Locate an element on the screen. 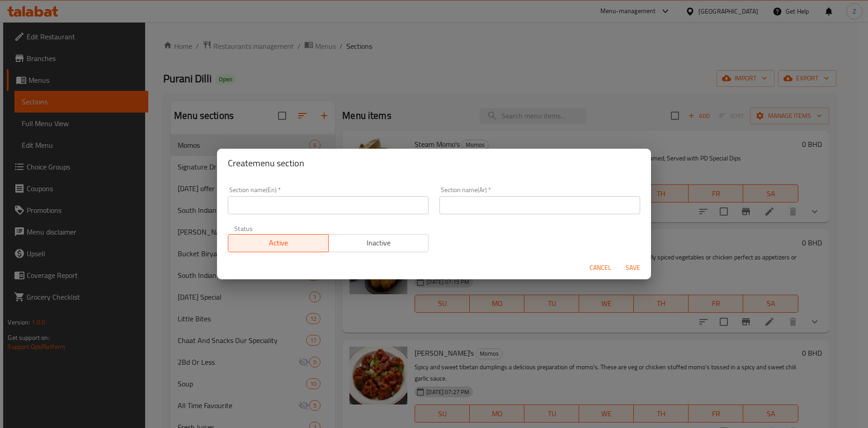 Image resolution: width=868 pixels, height=428 pixels. span: Cancel is located at coordinates (601, 268).